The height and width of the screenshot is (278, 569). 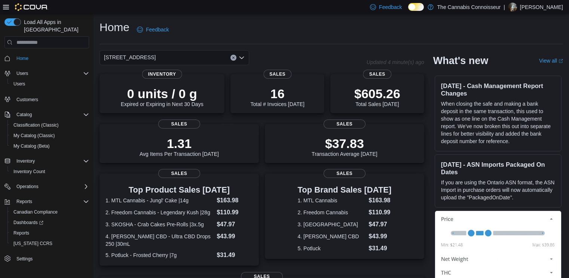 What do you see at coordinates (24, 115) in the screenshot?
I see `button: Catalog` at bounding box center [24, 115].